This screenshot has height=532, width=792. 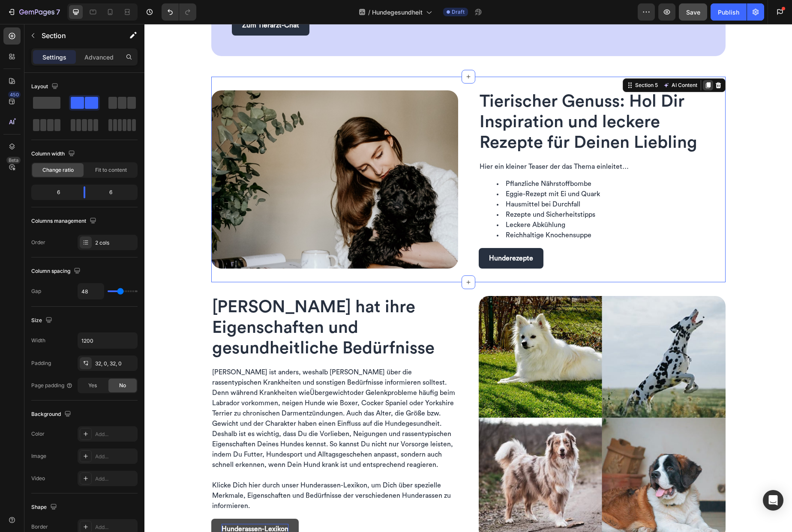 I want to click on button: <p>Hunderassen-Lexikon</p>, so click(x=111, y=505).